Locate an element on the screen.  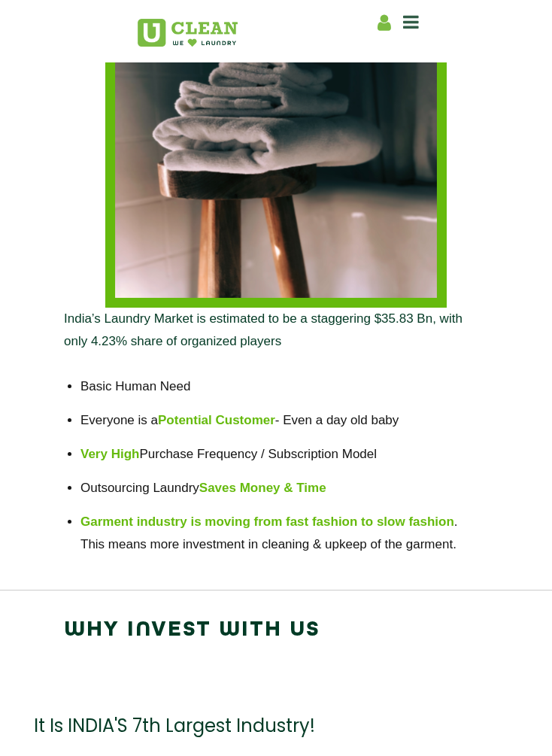
p: It Is INDIA'S 7th Largest Industry! is located at coordinates (175, 726).